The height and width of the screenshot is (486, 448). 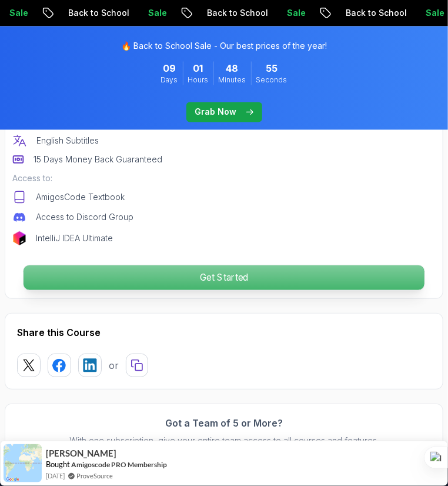 I want to click on span: Days, so click(x=169, y=80).